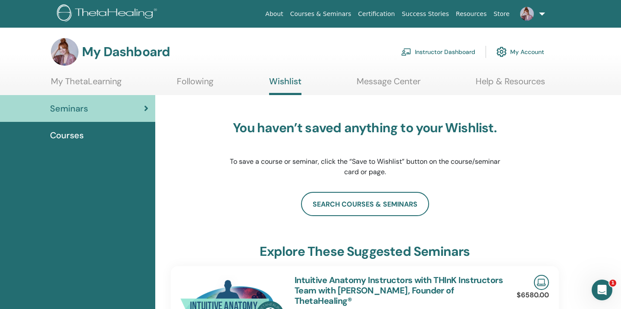 Image resolution: width=621 pixels, height=309 pixels. What do you see at coordinates (195, 84) in the screenshot?
I see `a: Following` at bounding box center [195, 84].